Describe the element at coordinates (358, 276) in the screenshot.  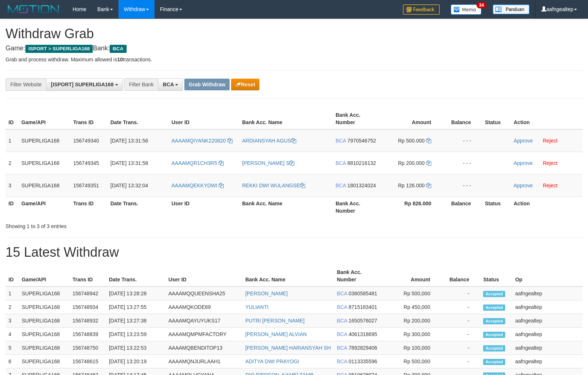
I see `th: Bank Acc. Number` at that location.